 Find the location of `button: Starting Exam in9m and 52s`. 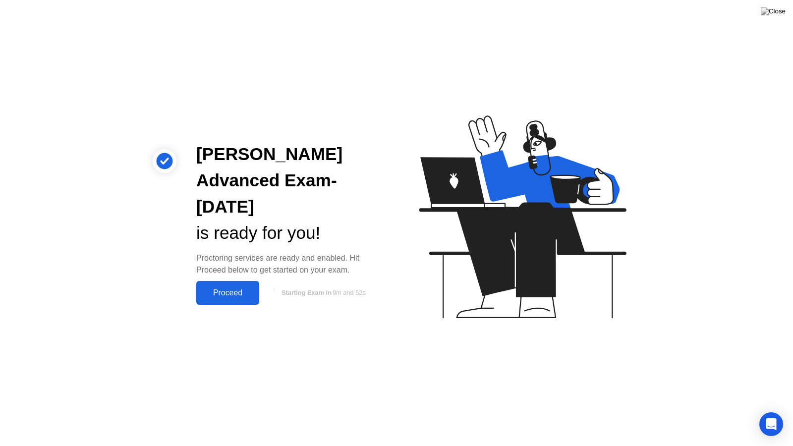

button: Starting Exam in9m and 52s is located at coordinates (322, 293).